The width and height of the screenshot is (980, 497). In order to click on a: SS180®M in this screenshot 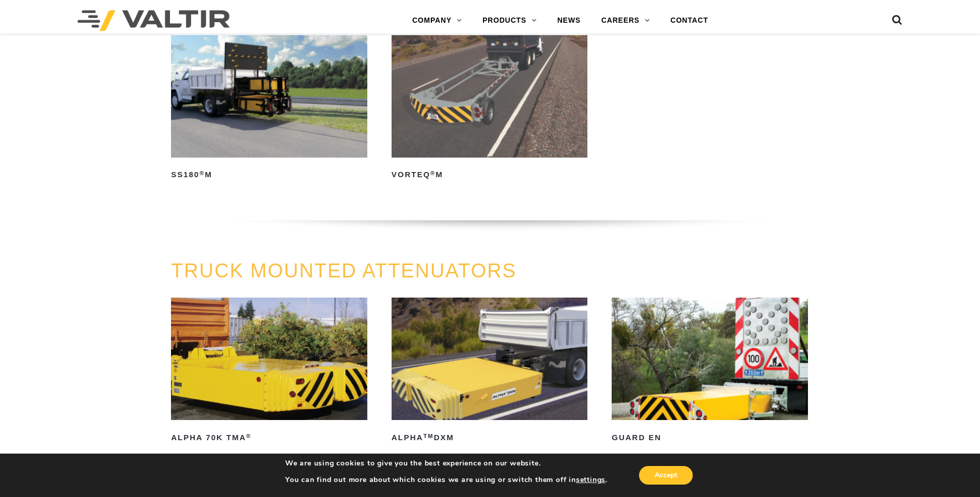, I will do `click(269, 109)`.